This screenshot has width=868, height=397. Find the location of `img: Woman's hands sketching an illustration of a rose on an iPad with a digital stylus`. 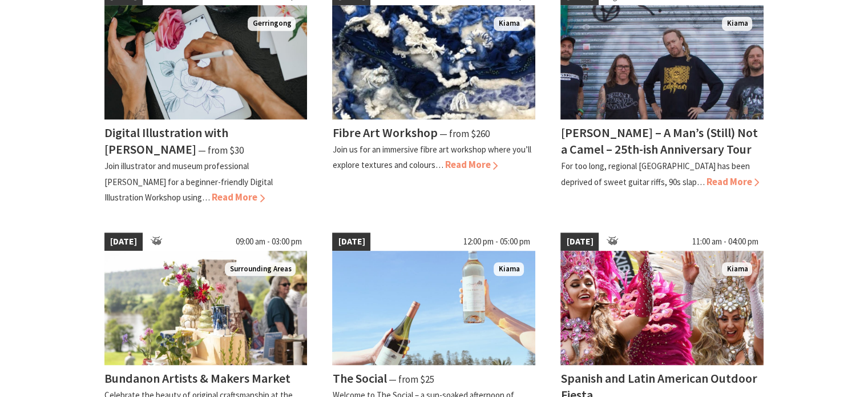

img: Woman's hands sketching an illustration of a rose on an iPad with a digital stylus is located at coordinates (206, 62).